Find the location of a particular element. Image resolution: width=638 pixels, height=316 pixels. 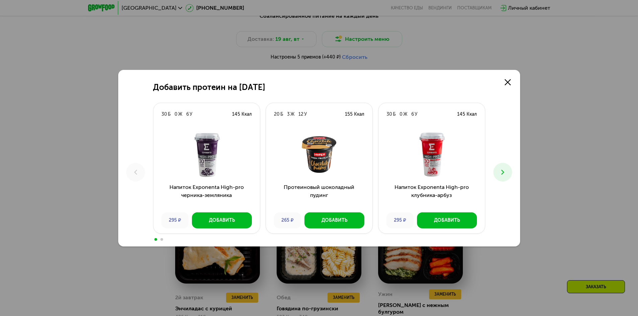

img: Напиток Exponenta High-pro черника-земляника is located at coordinates (206, 155).